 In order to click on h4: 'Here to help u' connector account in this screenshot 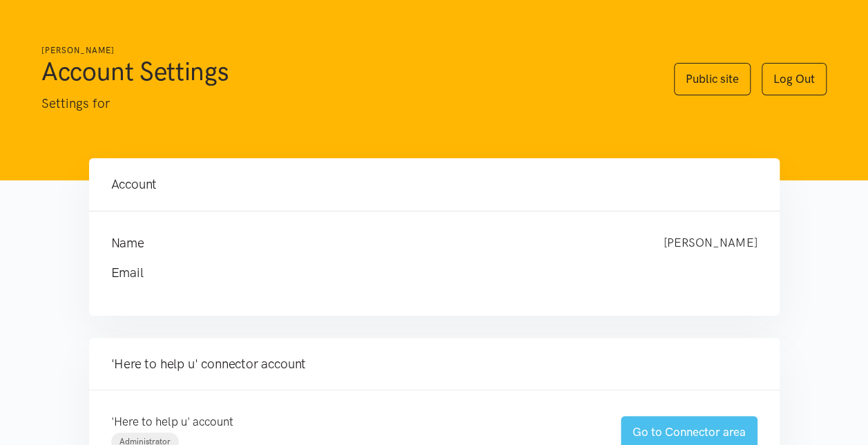, I will do `click(434, 364)`.